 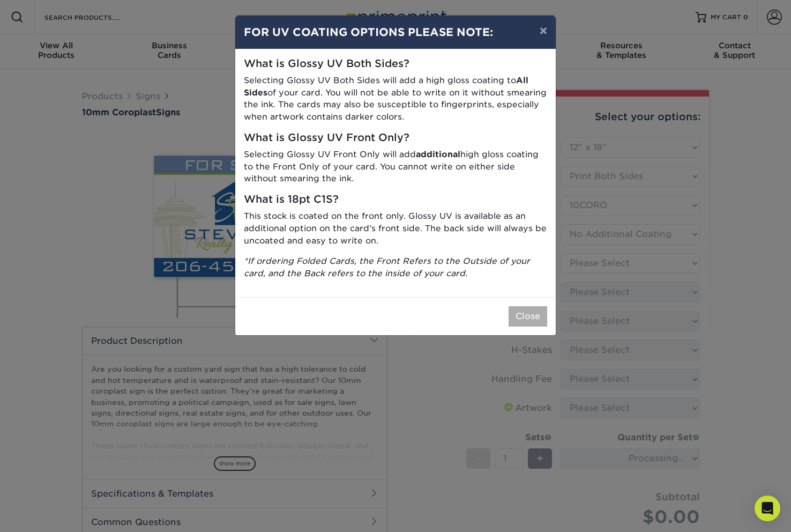 I want to click on i: *If ordering Folded Cards, the Front Refers to the Outside of your card, and the Back refers to t..., so click(x=387, y=267).